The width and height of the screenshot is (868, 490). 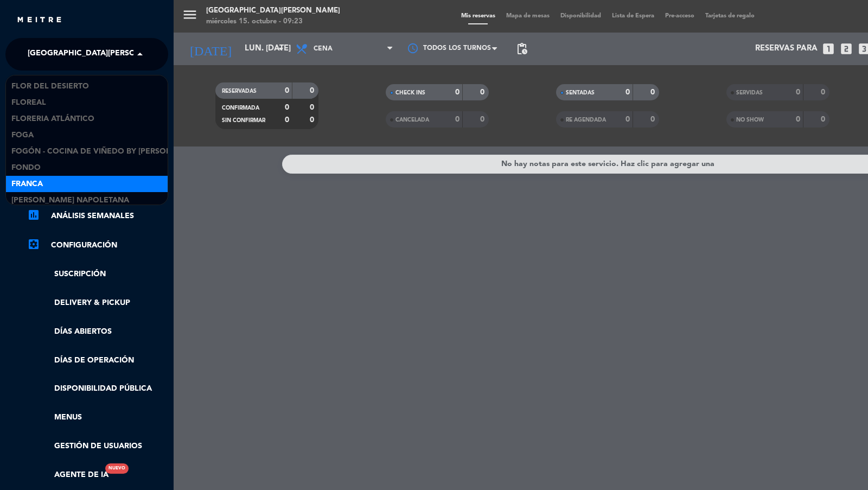 I want to click on a: Delivery & Pickup, so click(x=98, y=303).